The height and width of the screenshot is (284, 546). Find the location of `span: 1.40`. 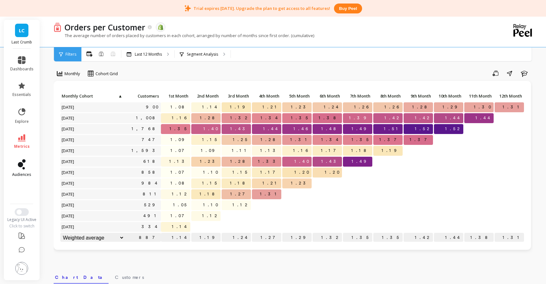

span: 1.40 is located at coordinates (212, 129).